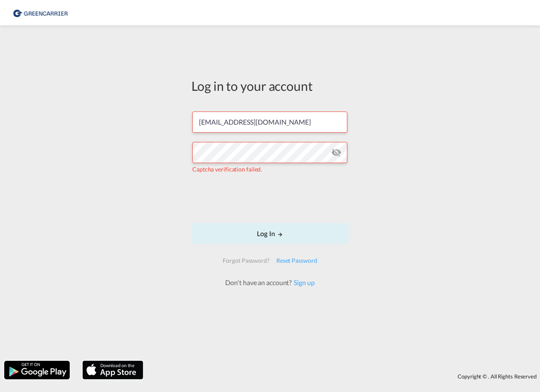 The height and width of the screenshot is (392, 540). I want to click on img: apple.png, so click(113, 370).